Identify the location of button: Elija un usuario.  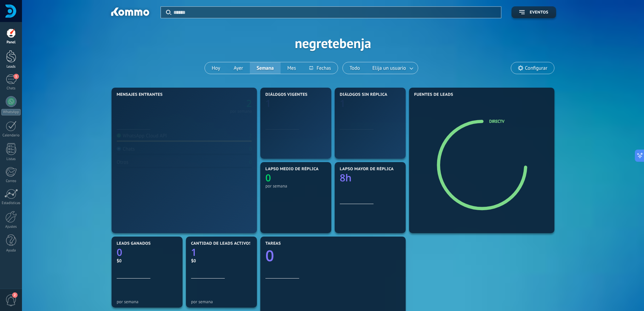
(392, 68).